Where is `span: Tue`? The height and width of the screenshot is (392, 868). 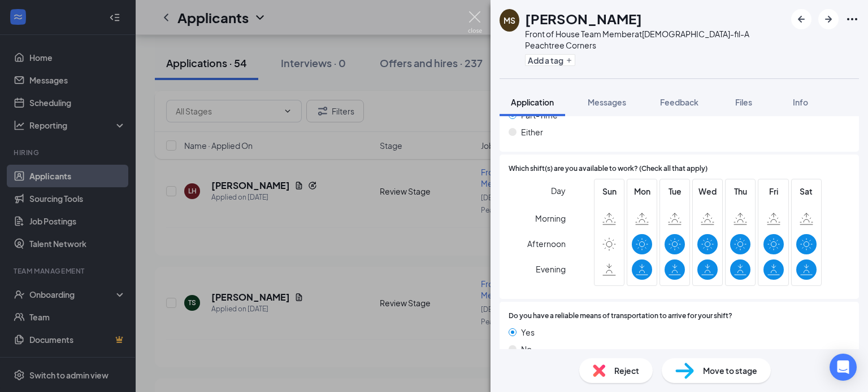 span: Tue is located at coordinates (675, 191).